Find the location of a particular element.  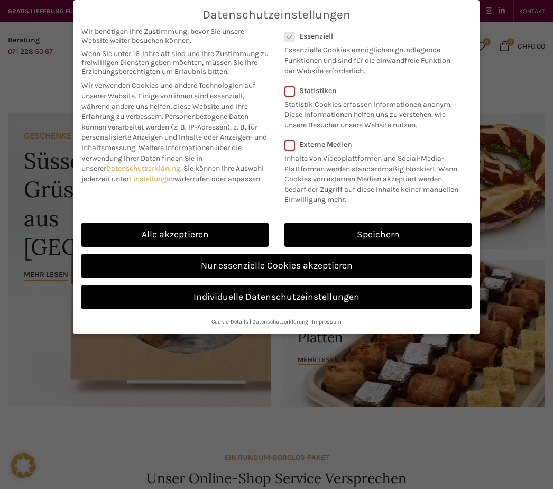

span: Weitere Informationen über die Verwendung Ihrer Daten finden Sie in unserer . is located at coordinates (161, 158).